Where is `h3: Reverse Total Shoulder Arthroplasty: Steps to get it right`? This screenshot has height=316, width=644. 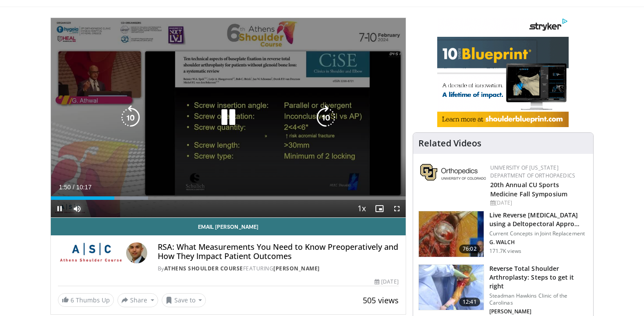 h3: Reverse Total Shoulder Arthroplasty: Steps to get it right is located at coordinates (539, 278).